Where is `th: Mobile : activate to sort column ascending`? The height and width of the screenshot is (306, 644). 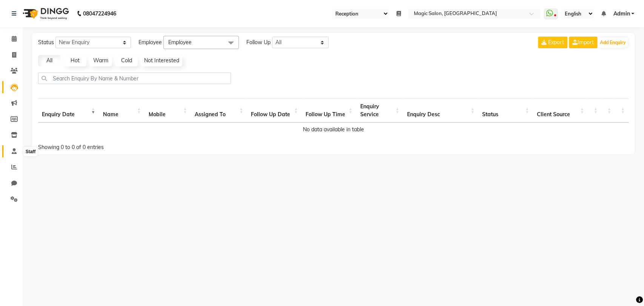 th: Mobile : activate to sort column ascending is located at coordinates (168, 111).